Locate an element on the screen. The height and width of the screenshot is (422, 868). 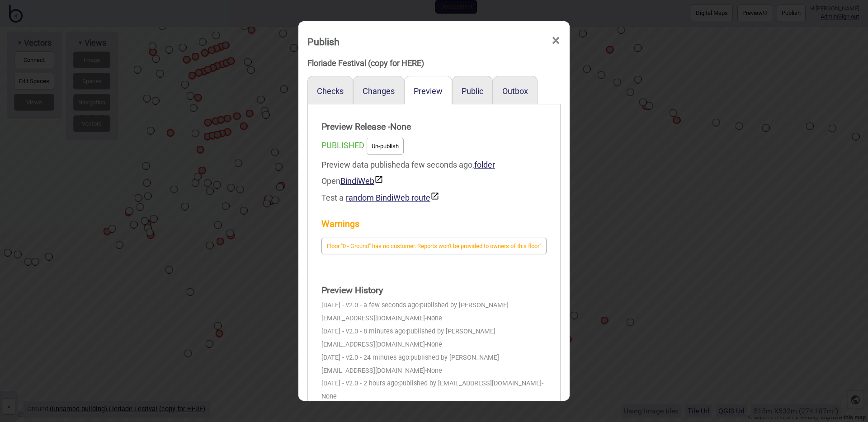
div: Publish is located at coordinates (323, 41).